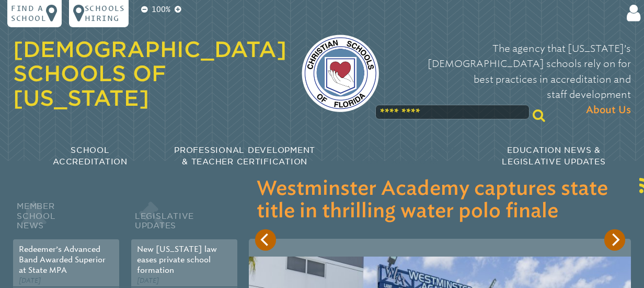 The height and width of the screenshot is (288, 644). Describe the element at coordinates (66, 219) in the screenshot. I see `h2: Member School News` at that location.